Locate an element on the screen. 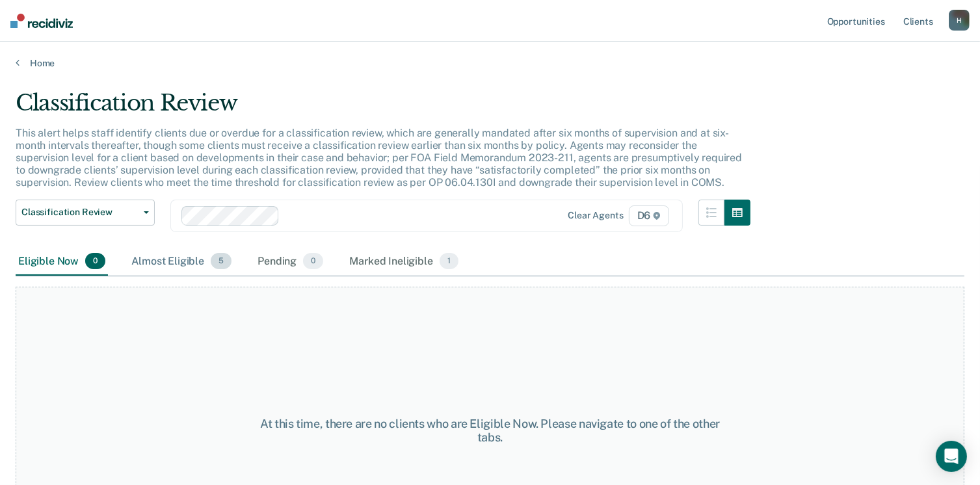 This screenshot has width=980, height=485. a: Home is located at coordinates (490, 63).